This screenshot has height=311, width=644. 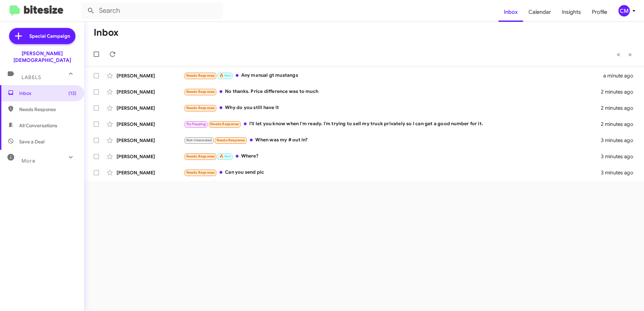 I want to click on a: Insights, so click(x=571, y=12).